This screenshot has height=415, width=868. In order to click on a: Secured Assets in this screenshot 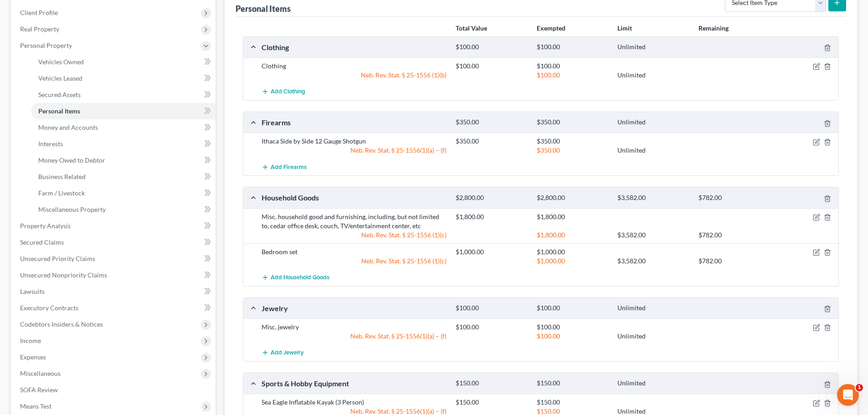, I will do `click(123, 95)`.